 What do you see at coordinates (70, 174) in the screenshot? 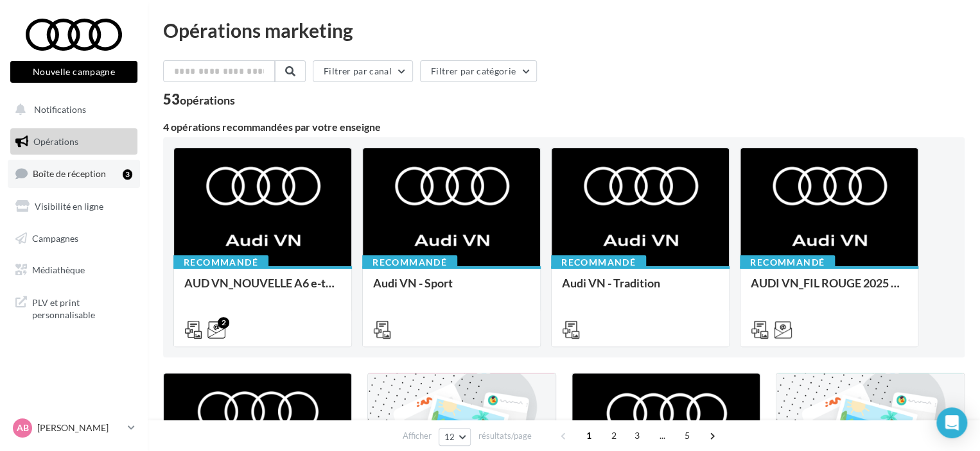
I see `span: Boîte de réception` at bounding box center [70, 174].